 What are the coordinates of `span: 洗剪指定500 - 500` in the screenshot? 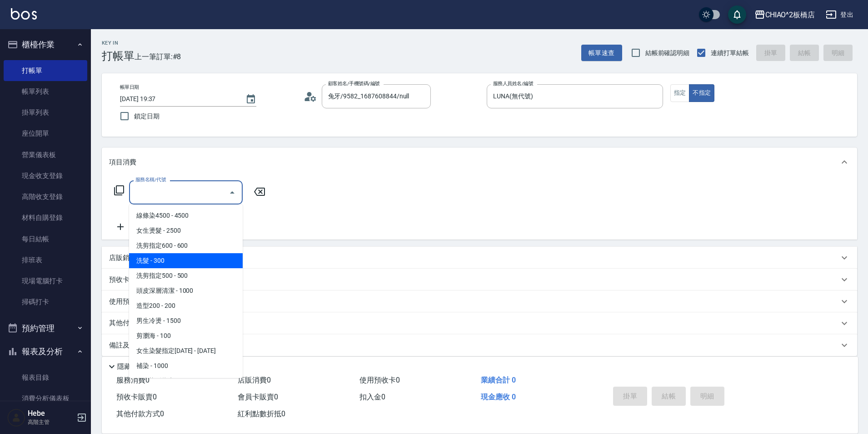 It's located at (186, 275).